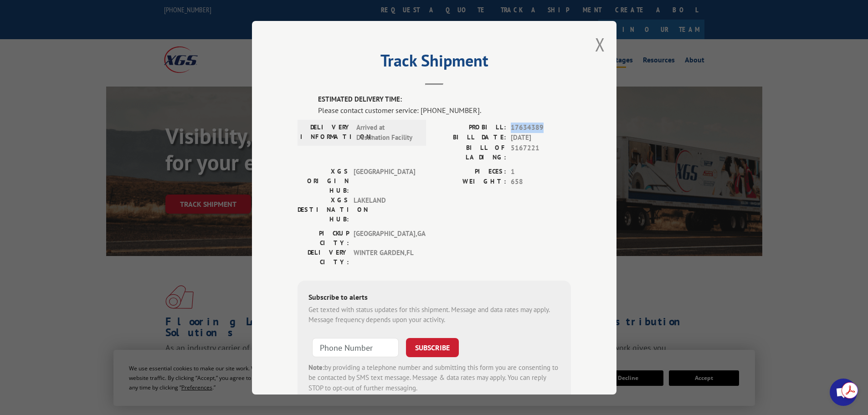 The width and height of the screenshot is (868, 415). Describe the element at coordinates (470, 137) in the screenshot. I see `label: BILL DATE:` at that location.